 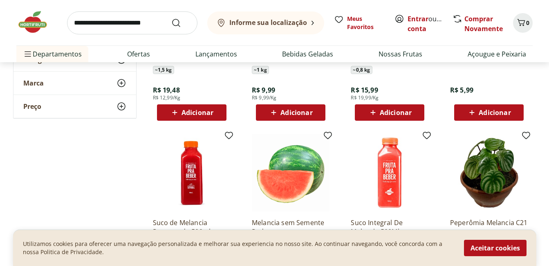 I want to click on p: Suco Integral De Melancia 500Ml, so click(x=389, y=227).